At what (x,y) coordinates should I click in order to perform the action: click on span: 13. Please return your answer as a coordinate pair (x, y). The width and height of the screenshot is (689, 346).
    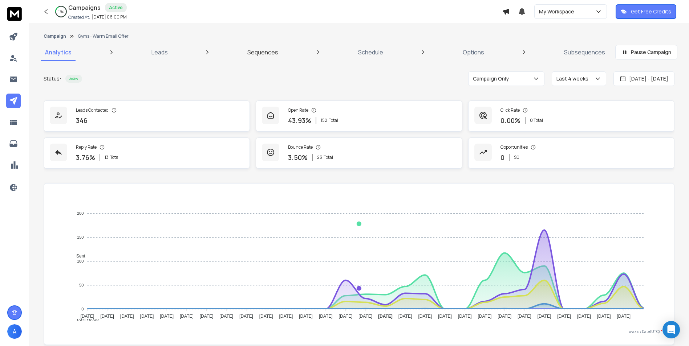
    Looking at the image, I should click on (106, 158).